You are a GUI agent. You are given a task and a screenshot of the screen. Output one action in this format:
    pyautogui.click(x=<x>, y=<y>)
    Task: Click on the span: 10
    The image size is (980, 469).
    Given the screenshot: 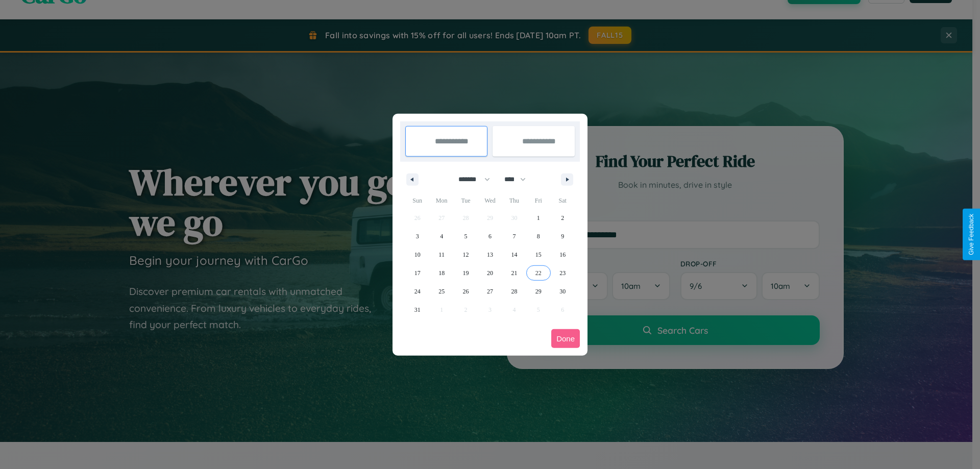 What is the action you would take?
    pyautogui.click(x=418, y=255)
    